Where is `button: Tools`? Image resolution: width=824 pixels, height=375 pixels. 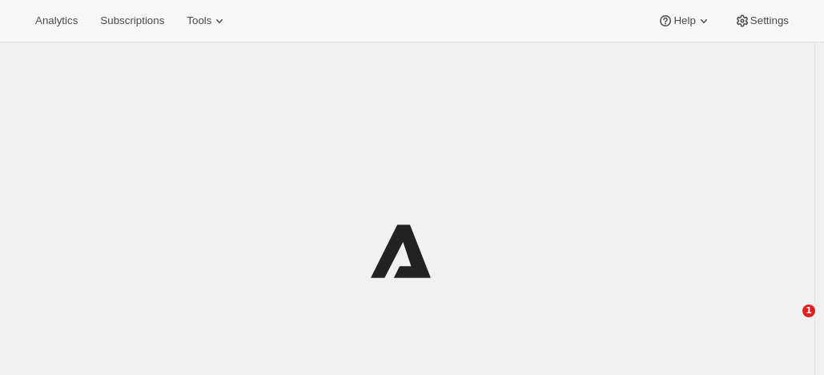
button: Tools is located at coordinates (207, 21).